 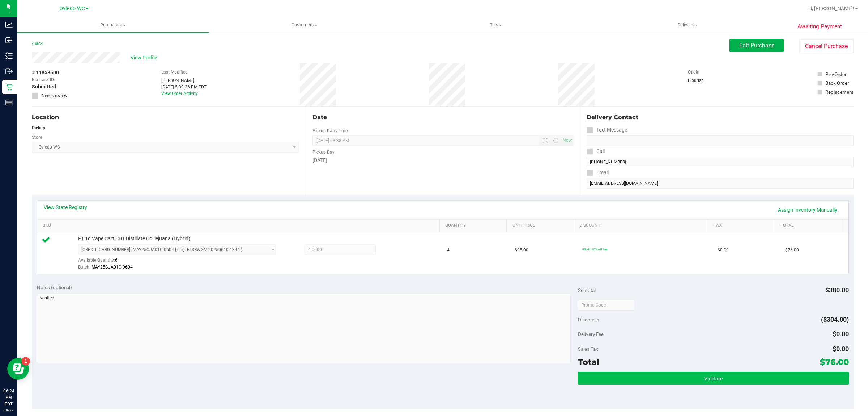 I want to click on inline-svg: Retail, so click(x=9, y=87).